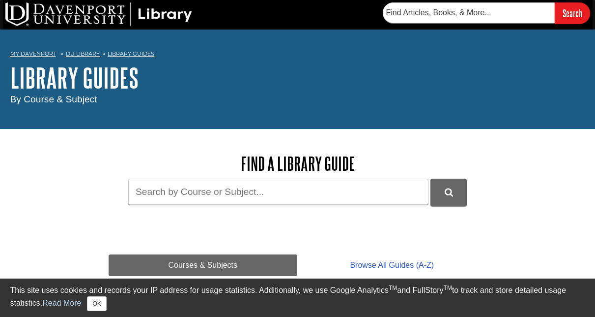  I want to click on input: Search by Course or Subject..., so click(278, 191).